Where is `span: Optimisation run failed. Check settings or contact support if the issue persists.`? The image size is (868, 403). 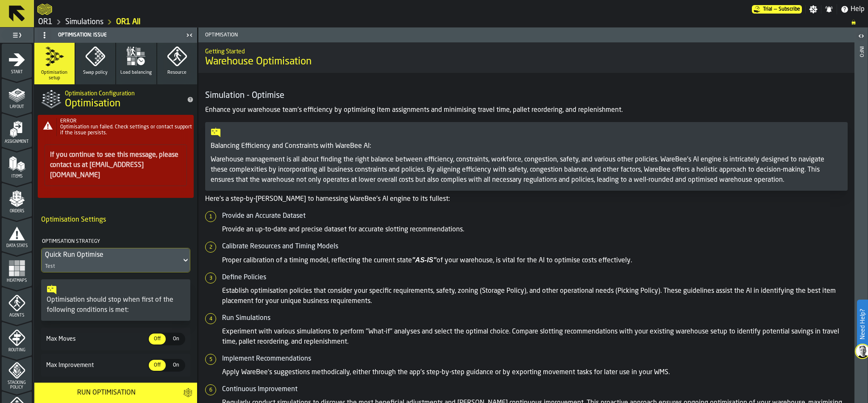 span: Optimisation run failed. Check settings or contact support if the issue persists. is located at coordinates (126, 130).